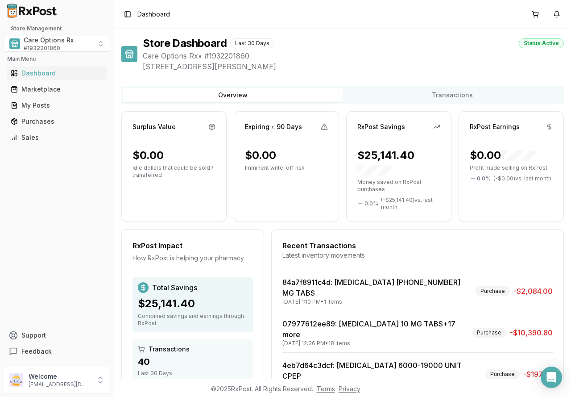 The width and height of the screenshot is (571, 397). What do you see at coordinates (174, 171) in the screenshot?
I see `p: Idle dollars that could be sold / transferred` at bounding box center [174, 171].